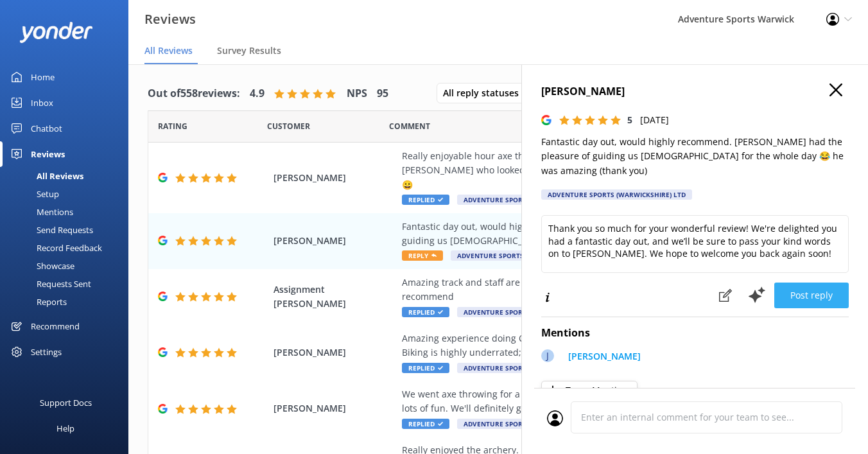  Describe the element at coordinates (409, 126) in the screenshot. I see `span: Question` at that location.